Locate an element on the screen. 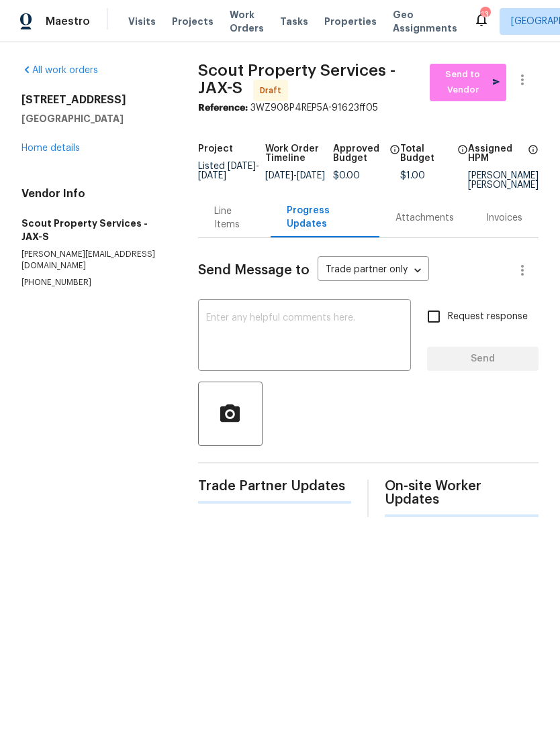 This screenshot has height=729, width=560. div: Trade partner only is located at coordinates (373, 270).